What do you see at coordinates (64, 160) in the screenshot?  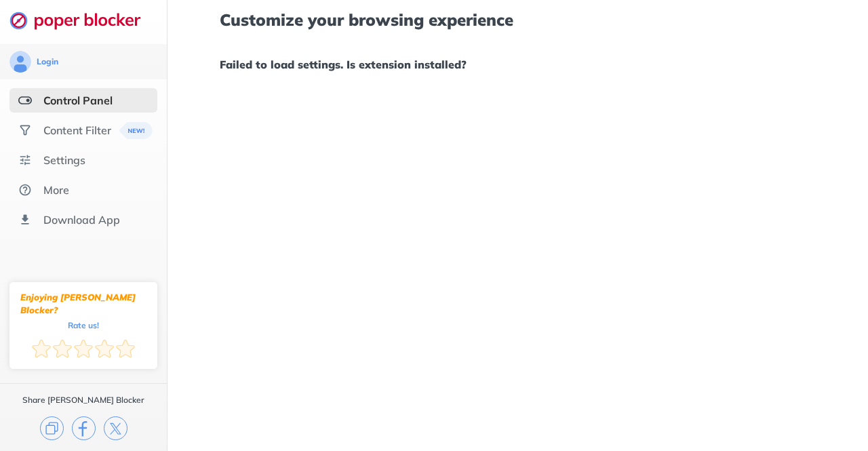 I see `div: Settings` at bounding box center [64, 160].